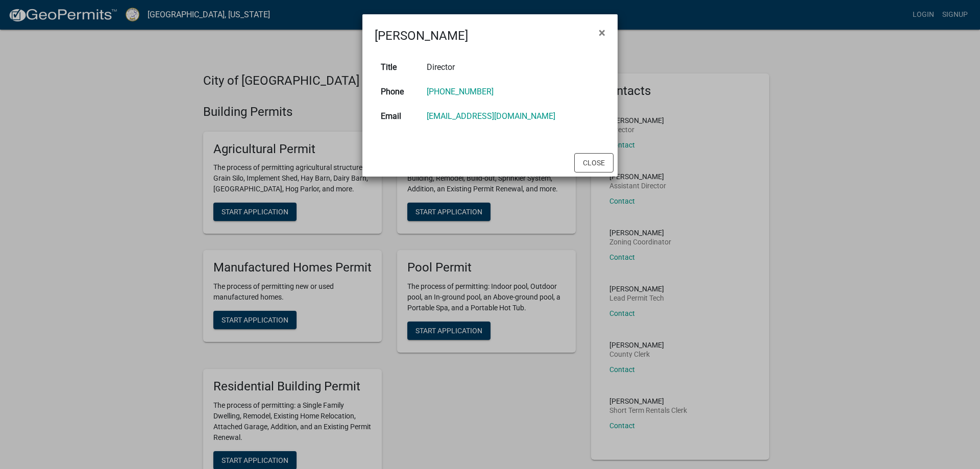  What do you see at coordinates (397, 116) in the screenshot?
I see `th: Email` at bounding box center [397, 116].